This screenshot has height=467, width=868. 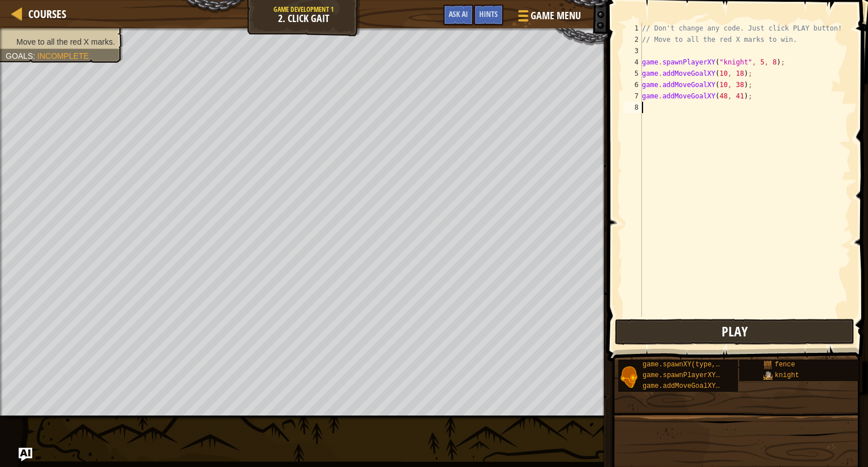 What do you see at coordinates (632, 96) in the screenshot?
I see `div: 7` at bounding box center [632, 96].